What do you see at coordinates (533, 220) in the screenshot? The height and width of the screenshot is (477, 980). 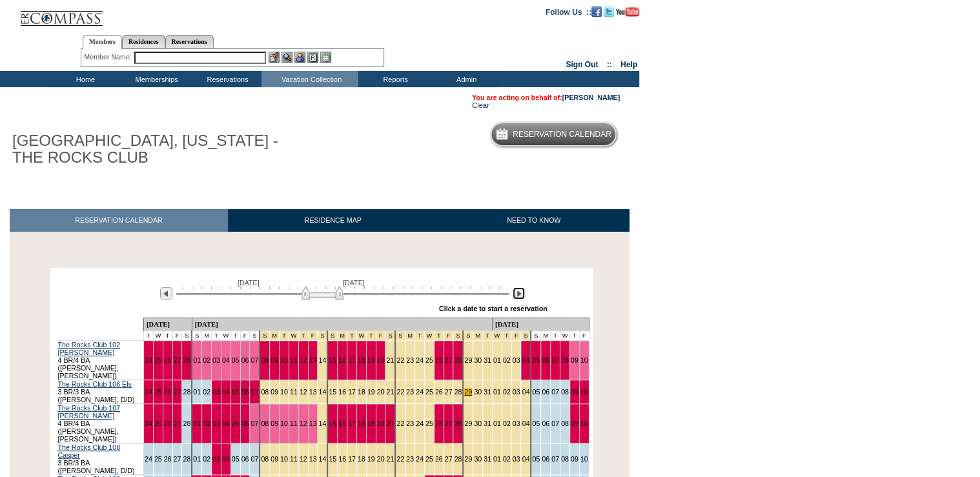 I see `a: NEED TO KNOW` at bounding box center [533, 220].